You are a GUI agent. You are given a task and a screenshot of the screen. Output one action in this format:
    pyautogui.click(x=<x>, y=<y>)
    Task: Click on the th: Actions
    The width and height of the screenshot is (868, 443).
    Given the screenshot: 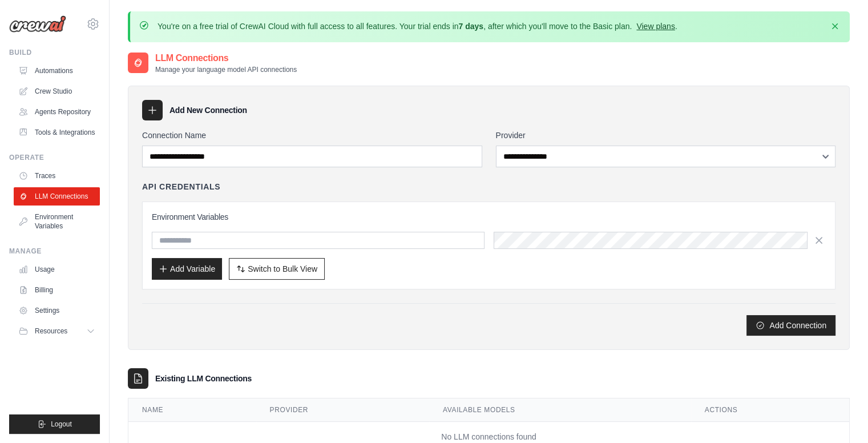 What is the action you would take?
    pyautogui.click(x=769, y=410)
    